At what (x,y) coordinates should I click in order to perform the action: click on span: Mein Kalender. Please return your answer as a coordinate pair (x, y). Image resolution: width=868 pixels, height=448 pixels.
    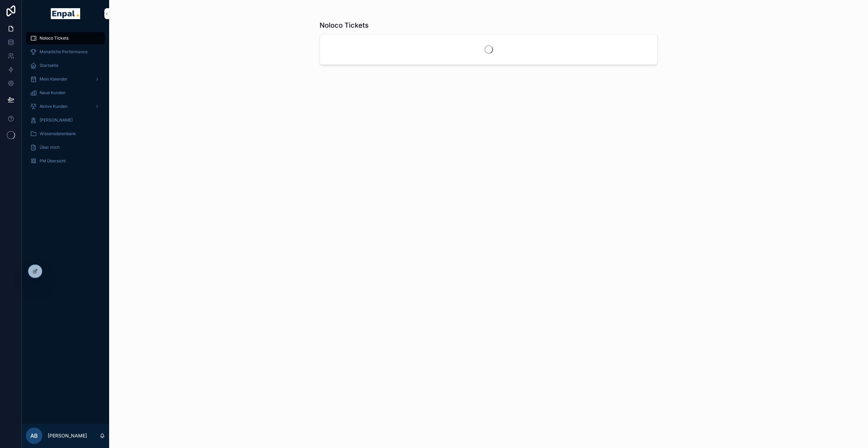
    Looking at the image, I should click on (53, 79).